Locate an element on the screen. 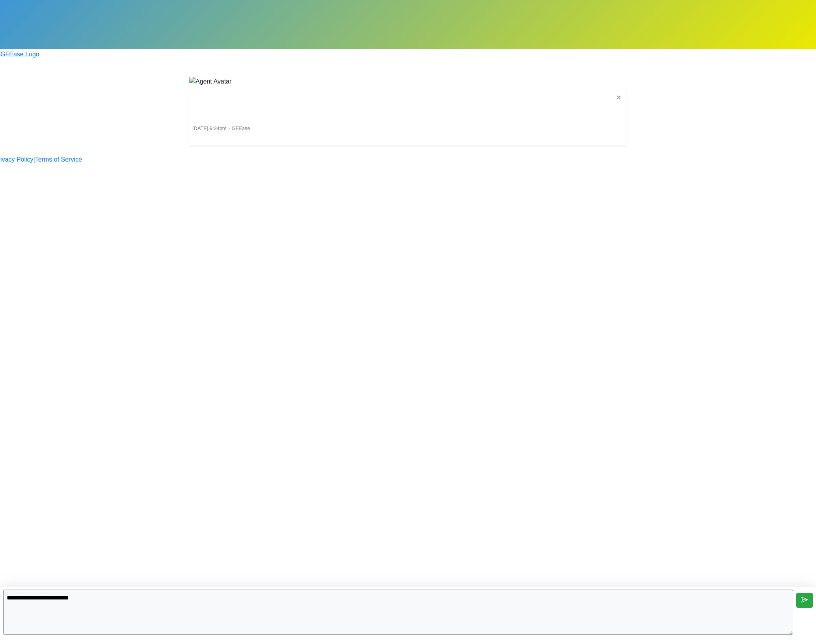  span: GFEase is located at coordinates (241, 128).